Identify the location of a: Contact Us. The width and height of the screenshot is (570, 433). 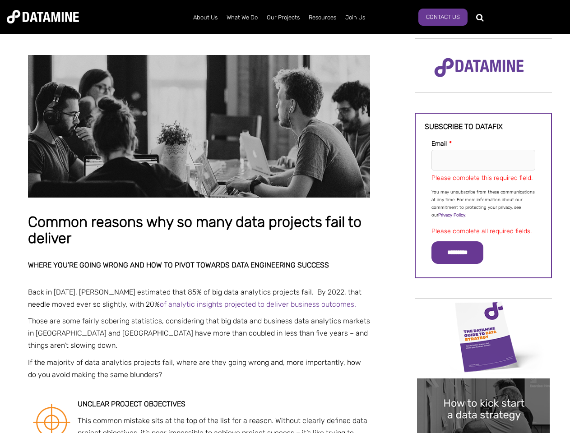
(443, 17).